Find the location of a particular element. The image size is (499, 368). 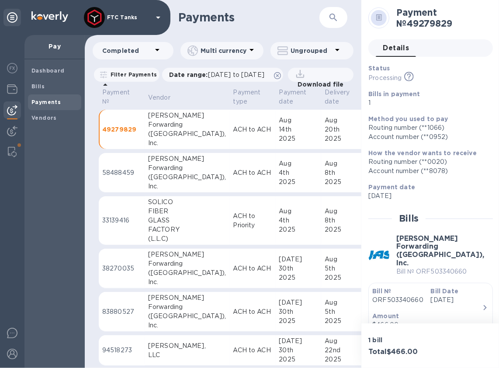

div: 8th is located at coordinates (342, 173).